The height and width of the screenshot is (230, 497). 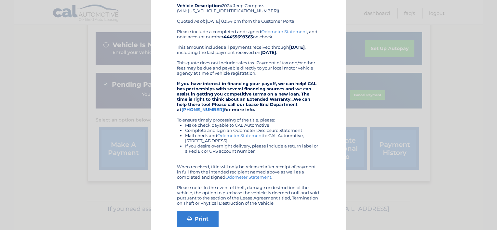 What do you see at coordinates (252, 130) in the screenshot?
I see `li: Complete and sign an Odometer Disclosure Statement` at bounding box center [252, 130].